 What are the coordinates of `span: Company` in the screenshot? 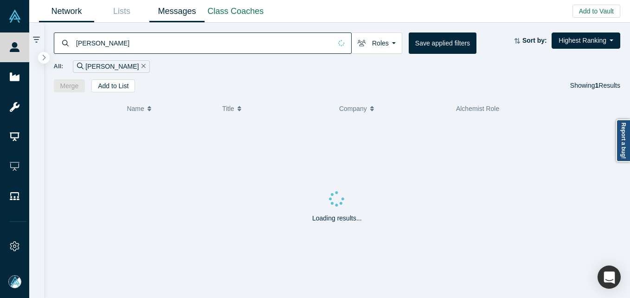 It's located at (353, 109).